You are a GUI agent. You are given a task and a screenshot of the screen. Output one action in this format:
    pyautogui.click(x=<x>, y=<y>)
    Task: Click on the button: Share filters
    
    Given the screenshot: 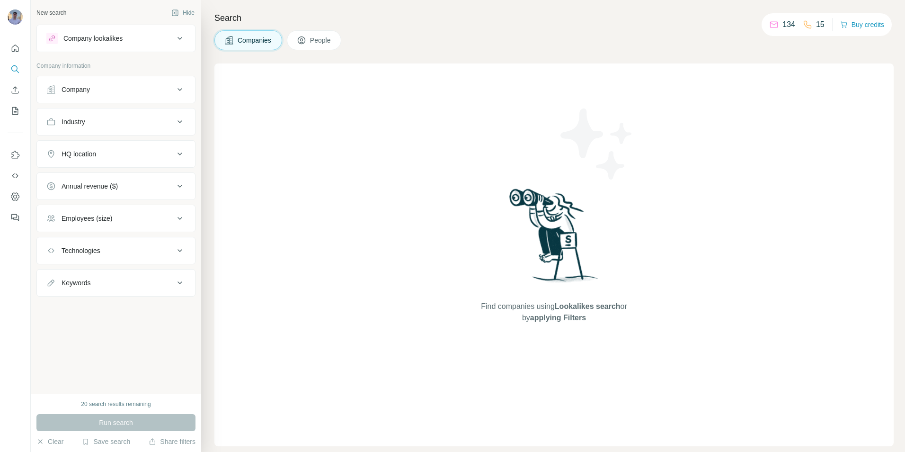 What is the action you would take?
    pyautogui.click(x=172, y=441)
    